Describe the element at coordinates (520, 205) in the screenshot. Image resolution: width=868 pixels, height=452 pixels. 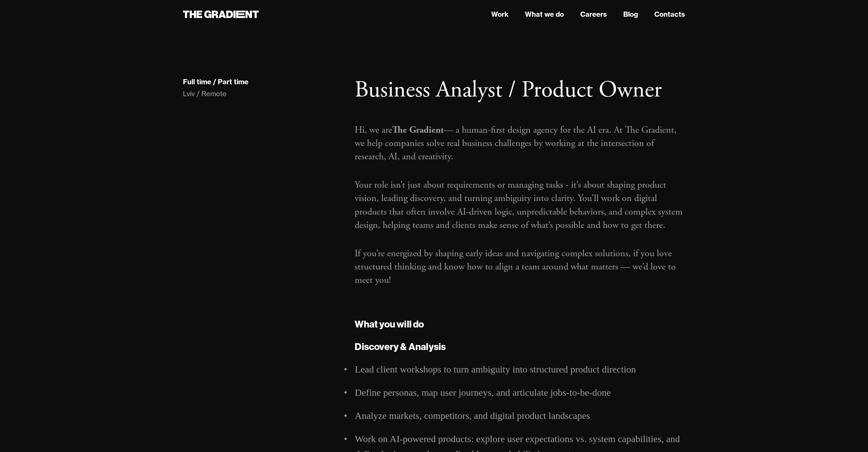
I see `p: Your role isn’t just about requirements or managing tasks - it’s about shaping product vision, le...` at that location.